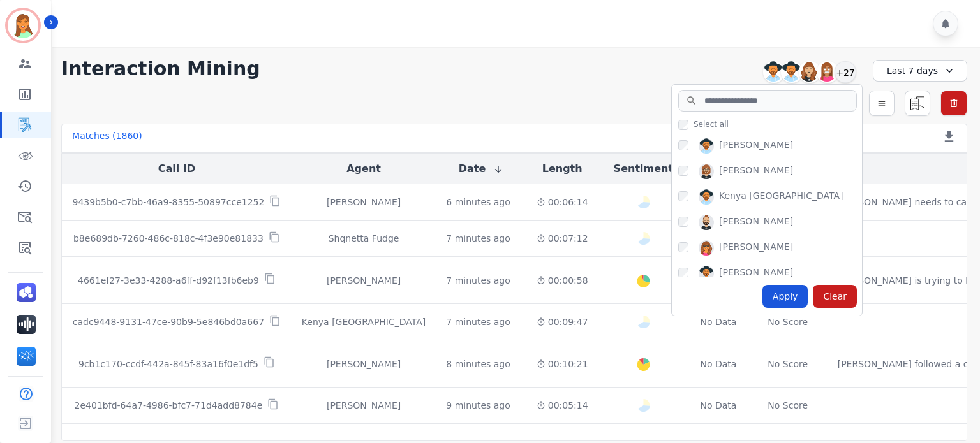 The height and width of the screenshot is (443, 980). Describe the element at coordinates (562, 364) in the screenshot. I see `div: 00:10:21` at that location.